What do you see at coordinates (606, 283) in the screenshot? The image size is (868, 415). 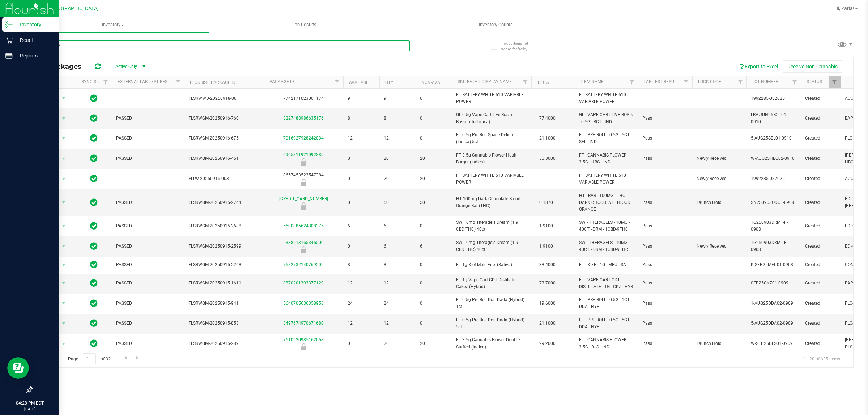 I see `span: FT - VAPE CART CDT DISTILLATE - 1G - CKZ - HYB` at bounding box center [606, 283].